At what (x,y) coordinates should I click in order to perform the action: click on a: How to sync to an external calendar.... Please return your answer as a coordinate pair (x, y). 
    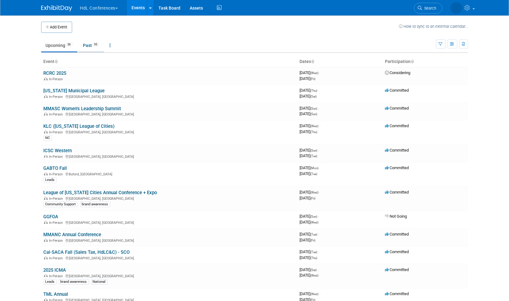
    Looking at the image, I should click on (433, 26).